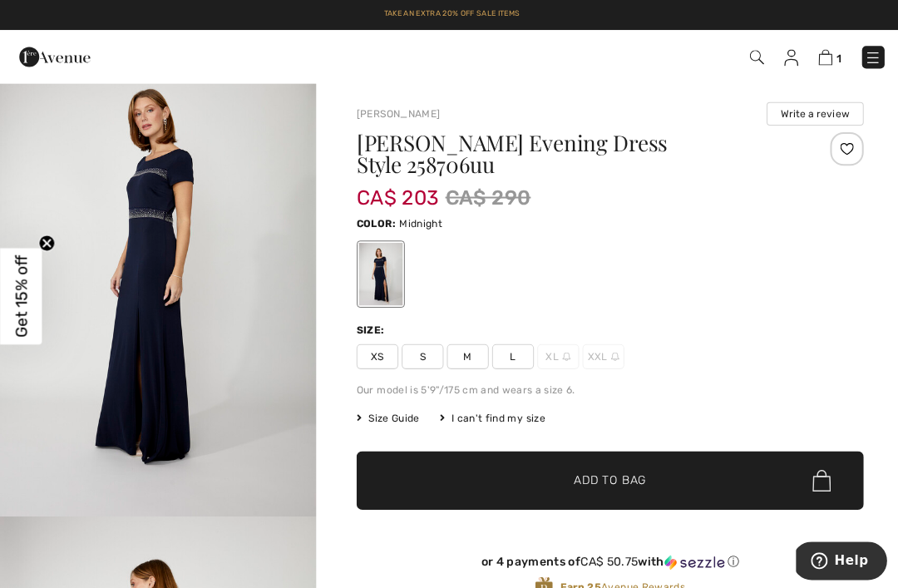 The height and width of the screenshot is (588, 898). What do you see at coordinates (606, 387) in the screenshot?
I see `div: Our model is 5'9"/175 cm and wears a size 6.` at bounding box center [606, 387].